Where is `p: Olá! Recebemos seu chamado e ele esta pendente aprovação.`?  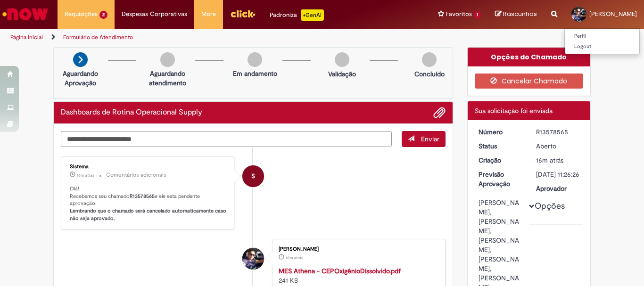 p: Olá! Recebemos seu chamado e ele esta pendente aprovação. is located at coordinates (148, 204).